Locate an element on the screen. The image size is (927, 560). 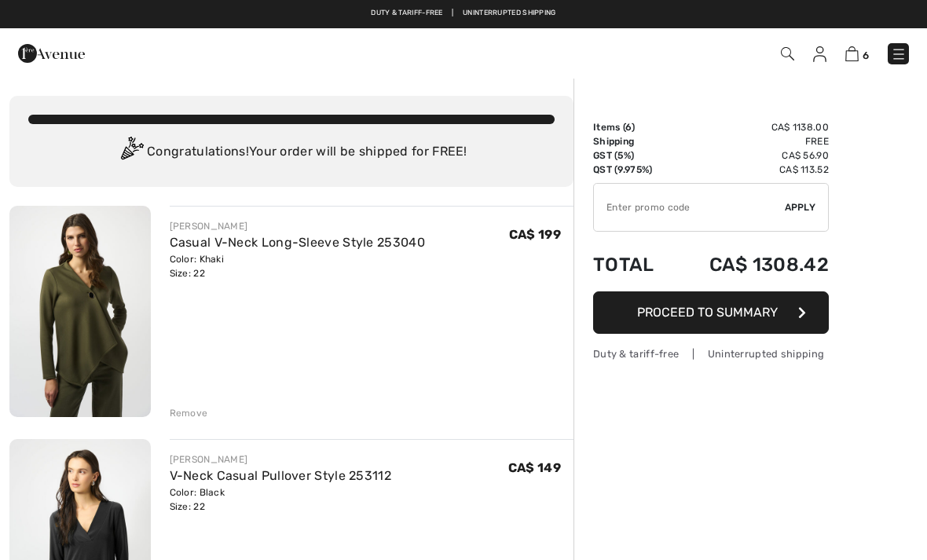
span: Apply is located at coordinates (800, 207).